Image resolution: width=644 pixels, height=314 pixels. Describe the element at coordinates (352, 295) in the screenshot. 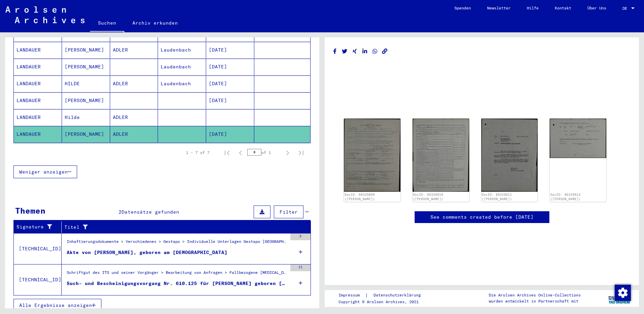

I see `a: Impressum` at that location.